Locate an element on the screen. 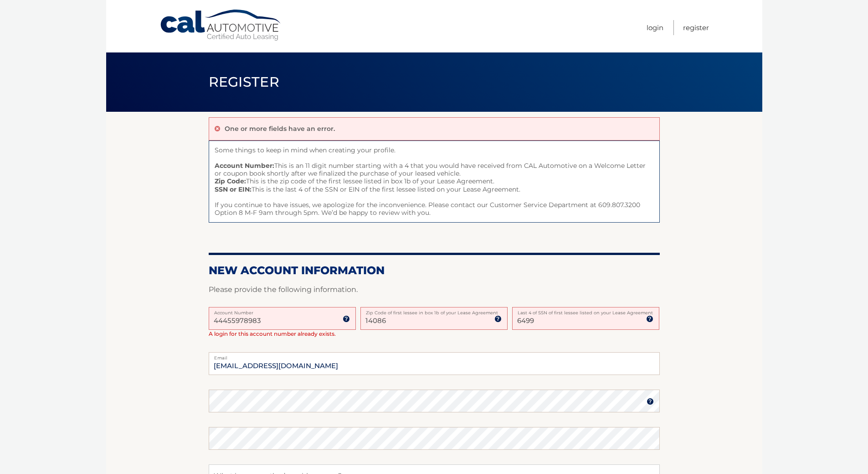  span: Register is located at coordinates (244, 82).